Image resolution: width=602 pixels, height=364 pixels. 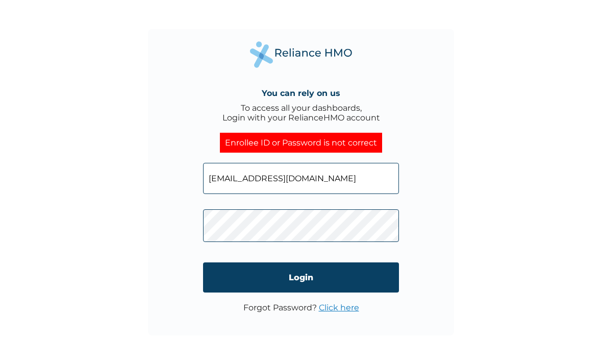 I want to click on input: Login, so click(x=301, y=277).